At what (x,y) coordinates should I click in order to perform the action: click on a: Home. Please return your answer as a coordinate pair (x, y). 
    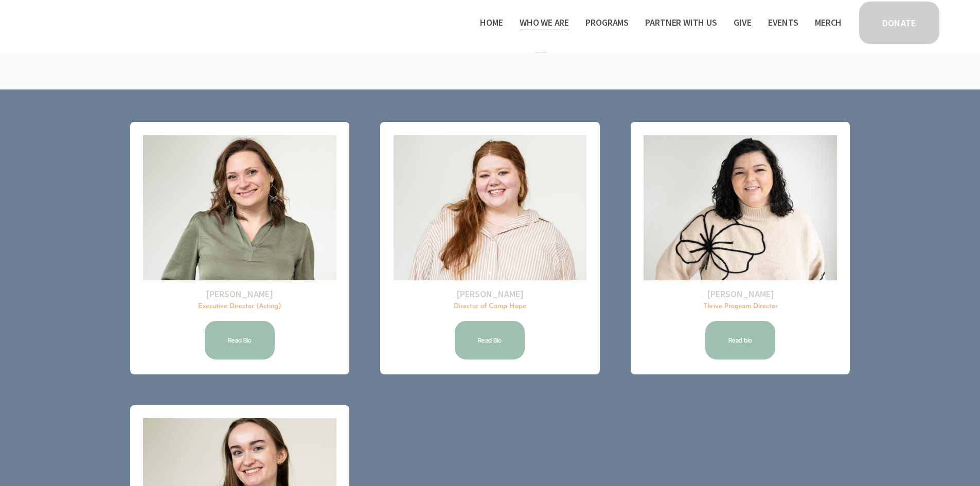
    Looking at the image, I should click on (491, 22).